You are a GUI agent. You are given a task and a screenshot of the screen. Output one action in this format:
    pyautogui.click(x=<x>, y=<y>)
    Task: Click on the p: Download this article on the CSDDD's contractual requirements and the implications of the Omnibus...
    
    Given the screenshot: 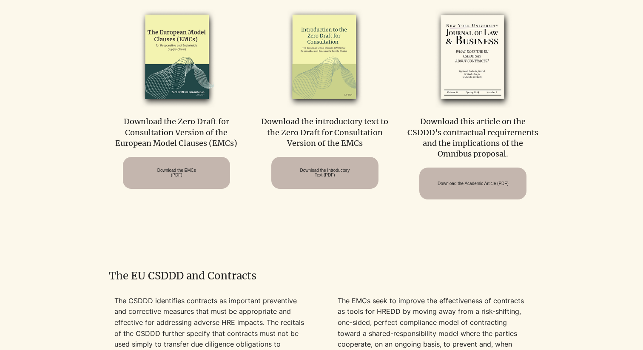 What is the action you would take?
    pyautogui.click(x=473, y=137)
    